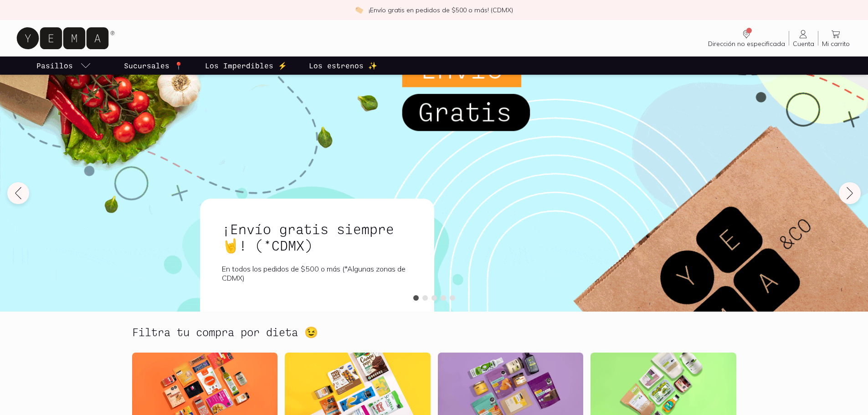 The width and height of the screenshot is (868, 415). I want to click on a: Los Imperdibles ⚡️, so click(246, 66).